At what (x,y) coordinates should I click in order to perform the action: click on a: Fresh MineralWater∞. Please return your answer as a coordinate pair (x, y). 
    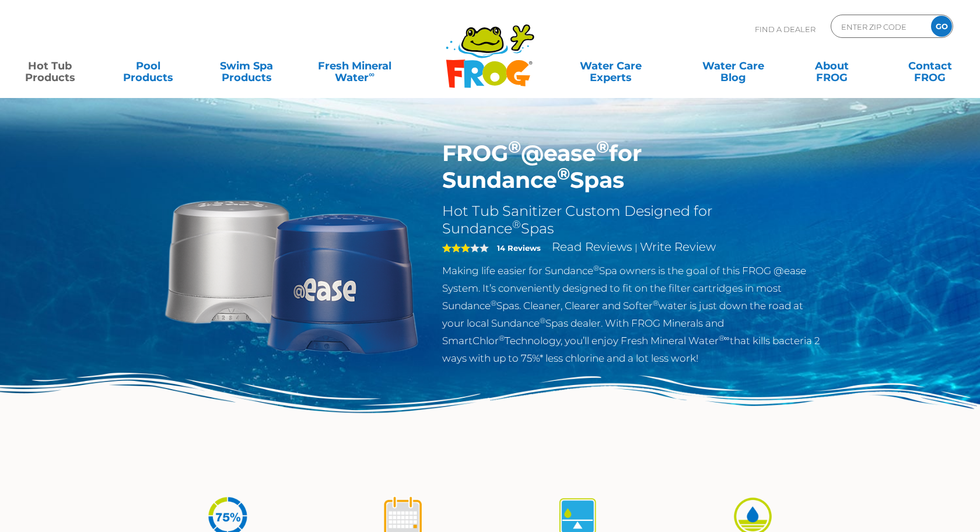
    Looking at the image, I should click on (355, 66).